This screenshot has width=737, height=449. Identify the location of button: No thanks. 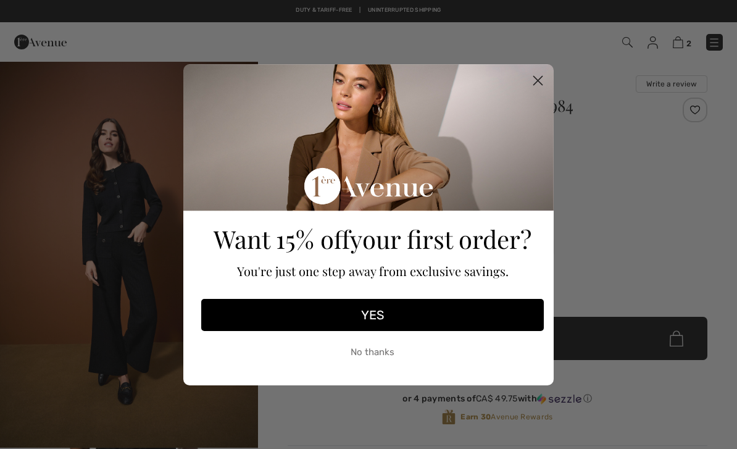
(372, 353).